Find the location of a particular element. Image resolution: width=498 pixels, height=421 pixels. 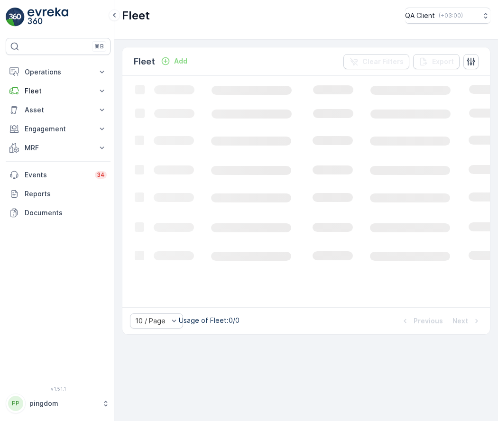

p: Documents is located at coordinates (65, 213).